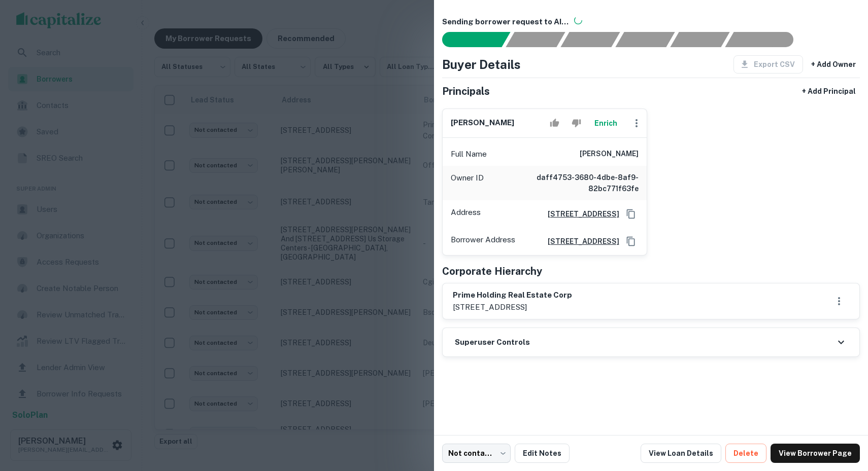 The width and height of the screenshot is (868, 471). What do you see at coordinates (746, 453) in the screenshot?
I see `button: Delete` at bounding box center [746, 453].